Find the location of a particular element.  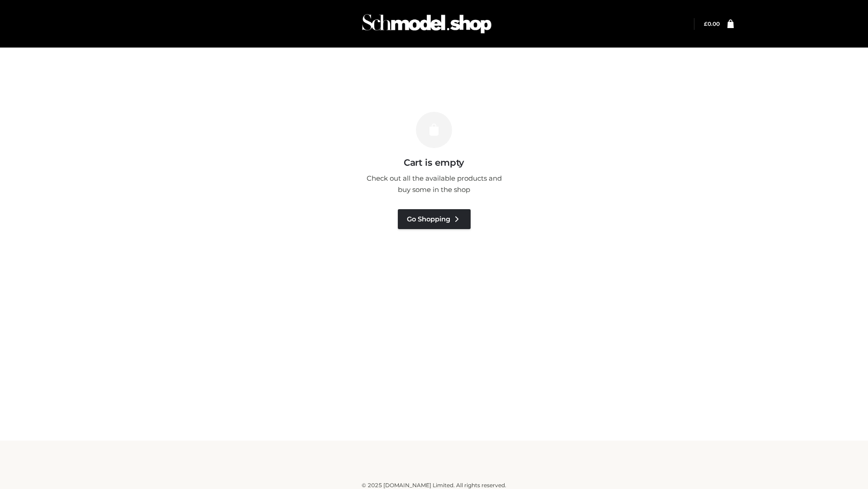

p: Check out all the available products and buy some in the shop is located at coordinates (434, 184).